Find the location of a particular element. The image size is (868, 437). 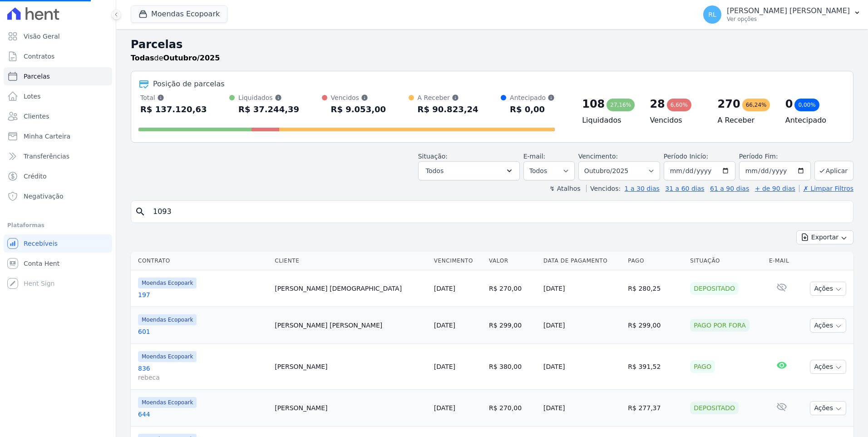

span: Recebíveis is located at coordinates (40, 243).